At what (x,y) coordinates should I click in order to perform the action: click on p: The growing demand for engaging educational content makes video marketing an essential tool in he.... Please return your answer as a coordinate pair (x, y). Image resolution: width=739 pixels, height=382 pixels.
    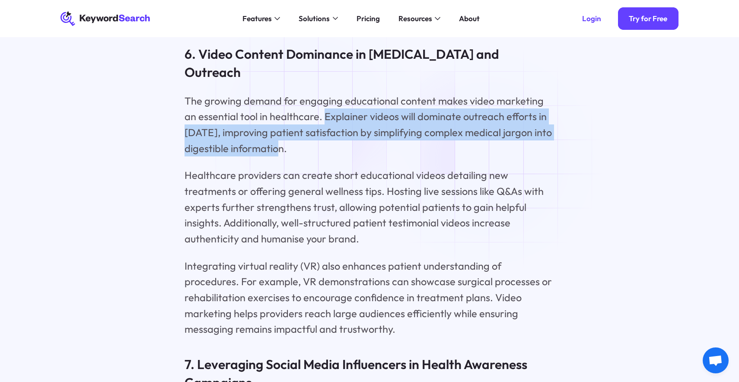
    Looking at the image, I should click on (369, 124).